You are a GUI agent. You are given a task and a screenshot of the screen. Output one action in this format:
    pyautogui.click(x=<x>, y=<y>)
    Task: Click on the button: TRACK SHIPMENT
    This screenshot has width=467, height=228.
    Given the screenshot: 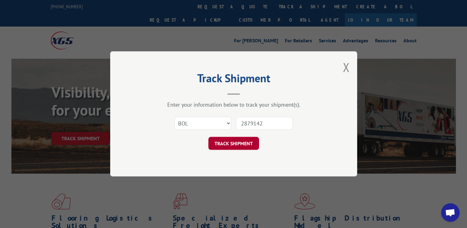 What is the action you would take?
    pyautogui.click(x=234, y=144)
    